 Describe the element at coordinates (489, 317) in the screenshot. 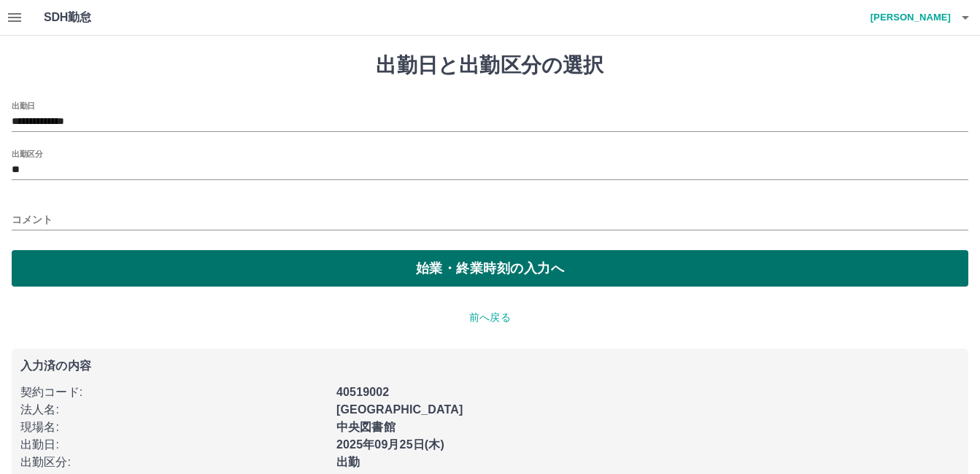

I see `p: 前へ戻る` at that location.